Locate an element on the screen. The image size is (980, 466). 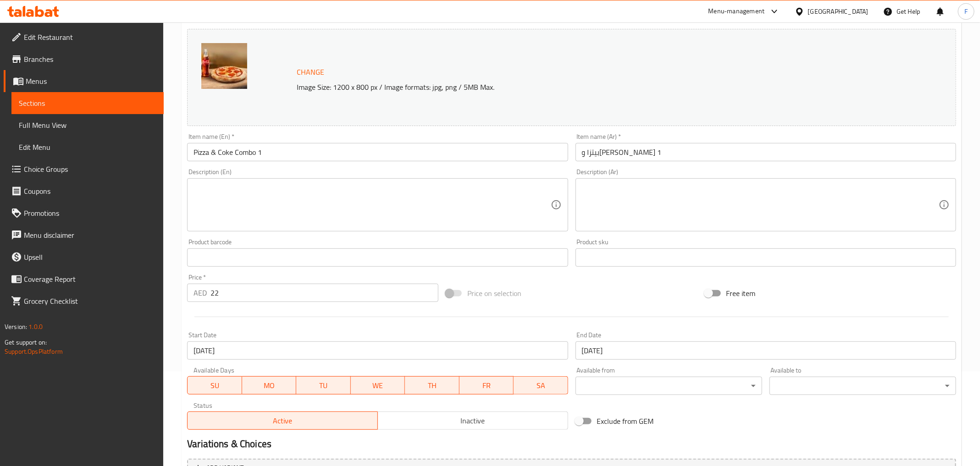
a: Edit Menu is located at coordinates (87, 147).